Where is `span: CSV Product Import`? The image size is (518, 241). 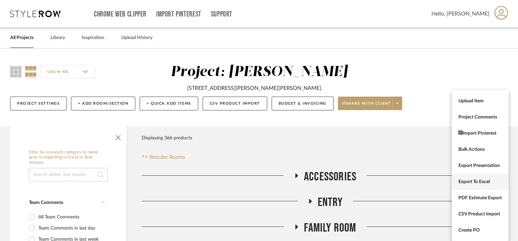
span: CSV Product Import is located at coordinates (480, 214).